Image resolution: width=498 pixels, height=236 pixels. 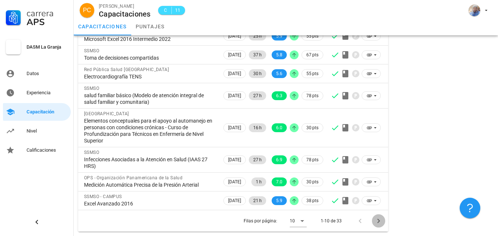 What do you see at coordinates (47, 74) in the screenshot?
I see `div: Datos` at bounding box center [47, 74].